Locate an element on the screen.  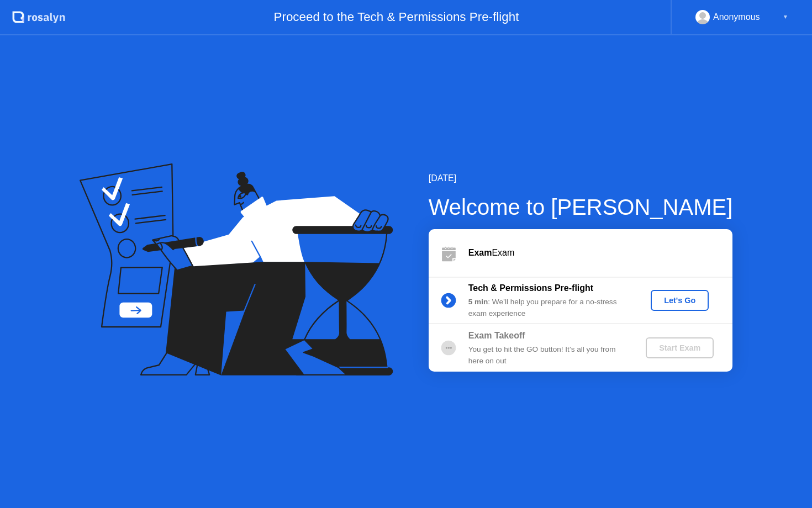
button: Let's Go is located at coordinates (679, 300).